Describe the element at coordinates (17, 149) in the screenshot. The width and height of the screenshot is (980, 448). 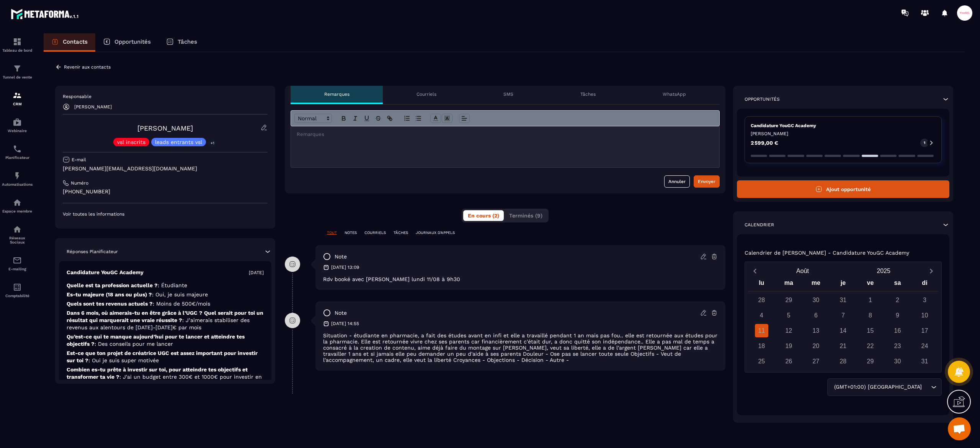
I see `img: scheduler` at that location.